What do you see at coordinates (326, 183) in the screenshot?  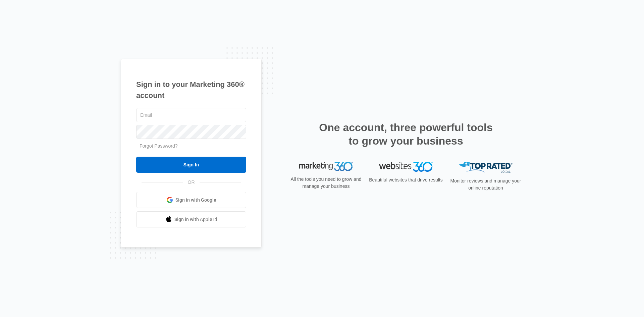 I see `p: All the tools you need to grow and manage your business` at bounding box center [326, 183].